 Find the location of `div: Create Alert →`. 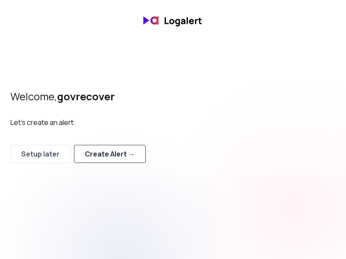

div: Create Alert → is located at coordinates (110, 154).